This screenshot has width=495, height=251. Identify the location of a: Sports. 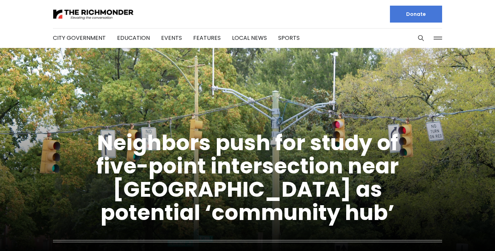
(289, 38).